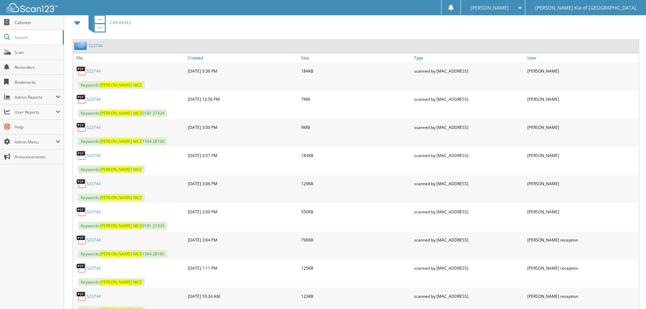 The width and height of the screenshot is (646, 309). What do you see at coordinates (356, 99) in the screenshot?
I see `div: 7MB` at bounding box center [356, 99].